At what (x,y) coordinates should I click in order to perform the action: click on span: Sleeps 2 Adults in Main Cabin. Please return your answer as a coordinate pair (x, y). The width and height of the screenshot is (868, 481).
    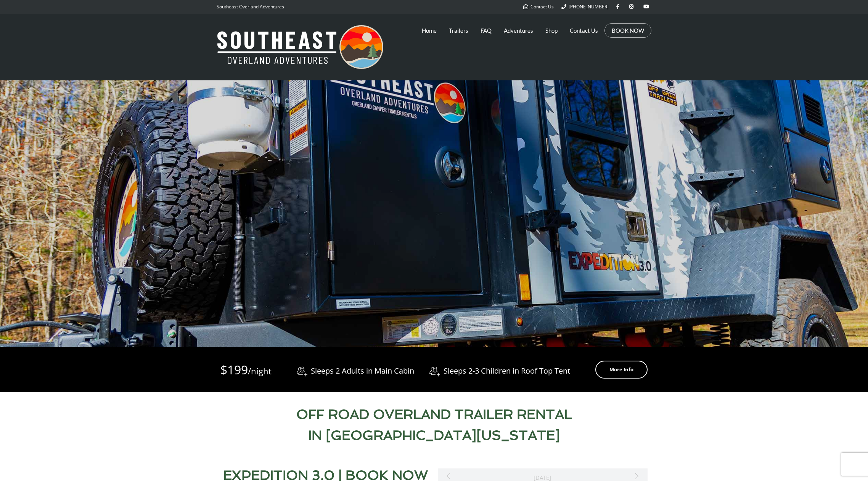
    Looking at the image, I should click on (362, 371).